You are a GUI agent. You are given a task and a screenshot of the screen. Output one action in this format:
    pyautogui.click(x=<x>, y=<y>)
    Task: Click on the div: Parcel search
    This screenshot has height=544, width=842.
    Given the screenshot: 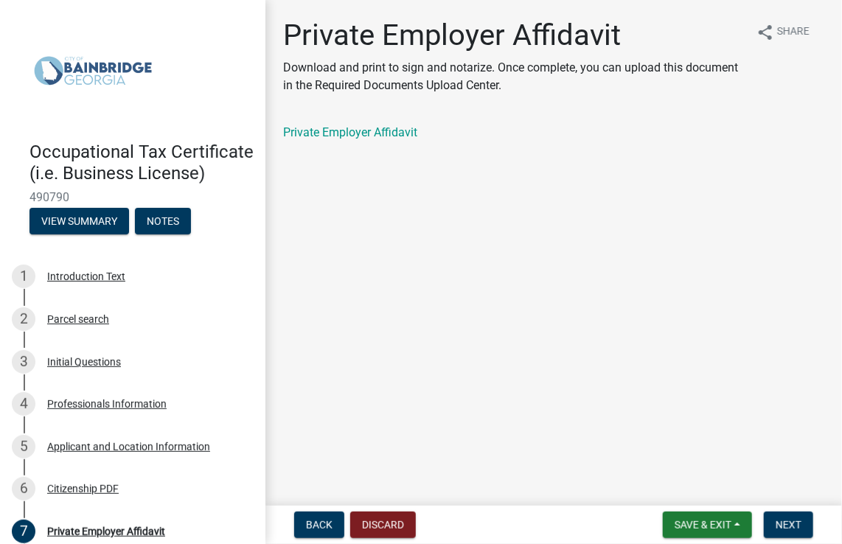 What is the action you would take?
    pyautogui.click(x=78, y=319)
    